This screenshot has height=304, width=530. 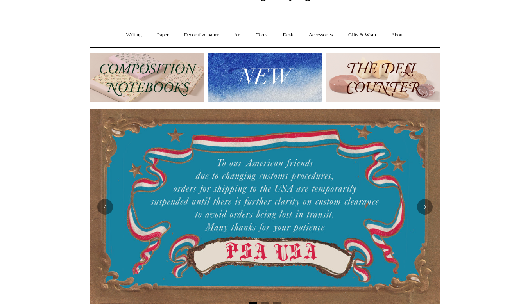 I want to click on a: Paper, so click(x=163, y=35).